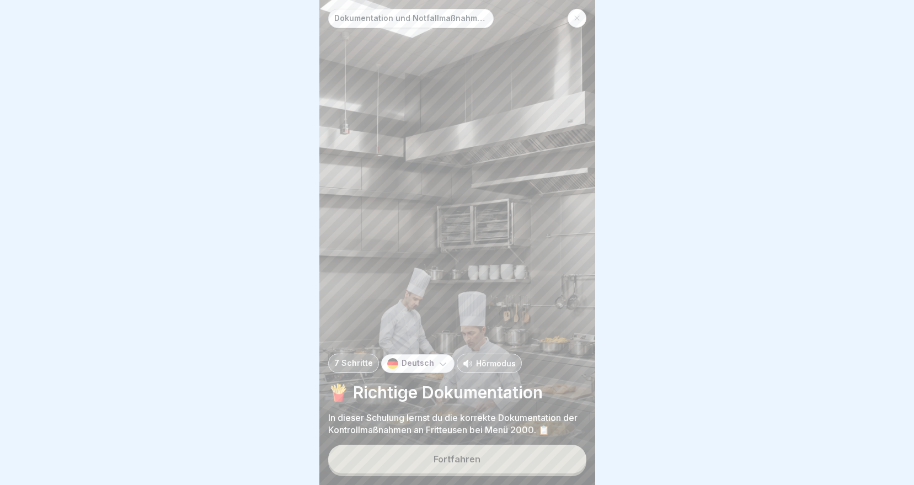 The image size is (914, 485). What do you see at coordinates (354, 363) in the screenshot?
I see `p: 7 Schritte` at bounding box center [354, 363].